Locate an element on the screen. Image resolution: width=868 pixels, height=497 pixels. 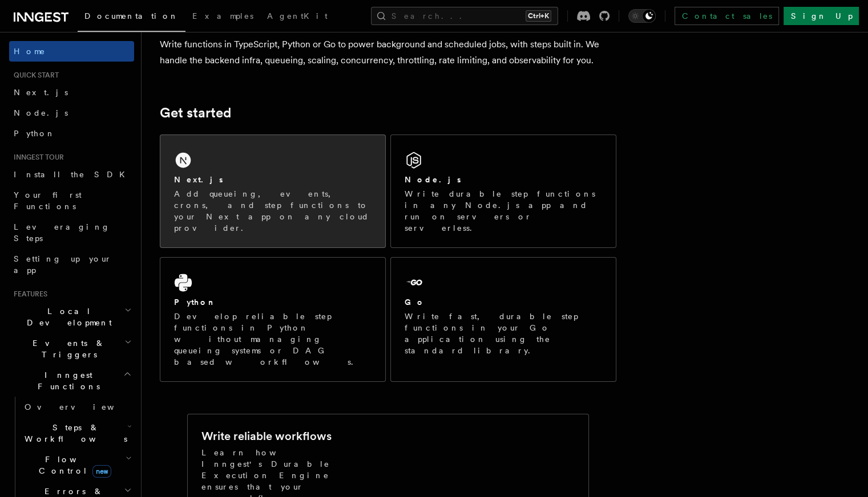
a: Home is located at coordinates (71, 51).